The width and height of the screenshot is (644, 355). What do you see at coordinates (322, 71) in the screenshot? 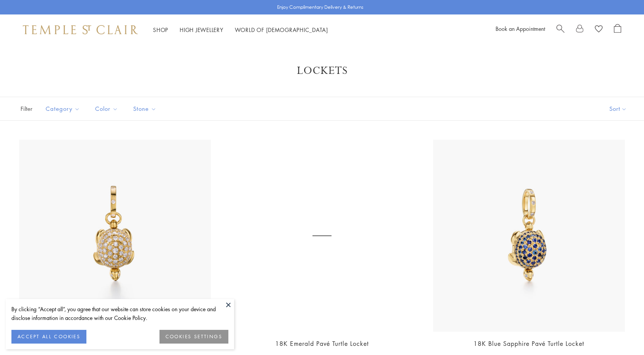
I see `h1: Lockets` at bounding box center [322, 71].